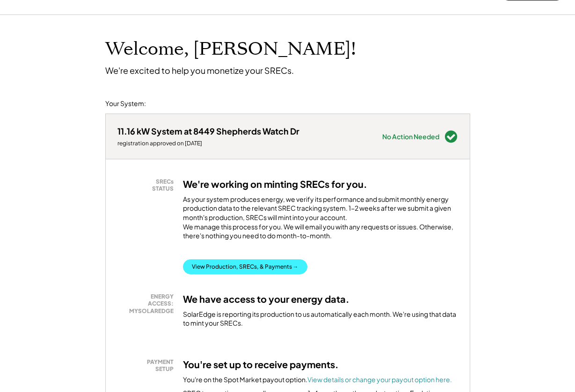  I want to click on font: View details or change your payout option here., so click(380, 380).